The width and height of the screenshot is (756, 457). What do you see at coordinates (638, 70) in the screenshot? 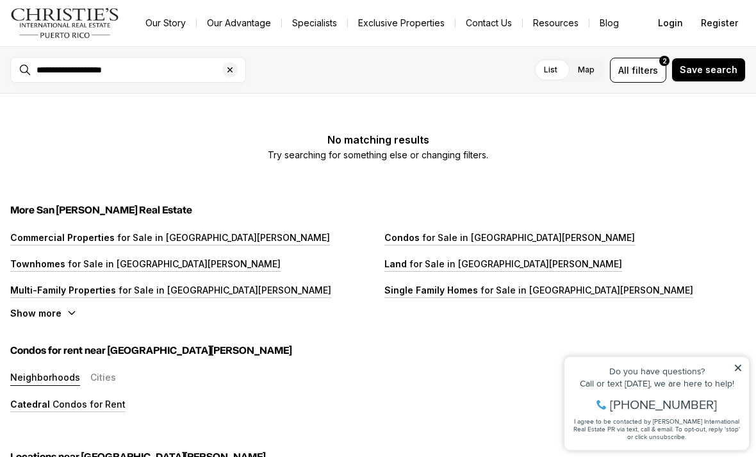
I see `button: Allfilters2` at bounding box center [638, 70].